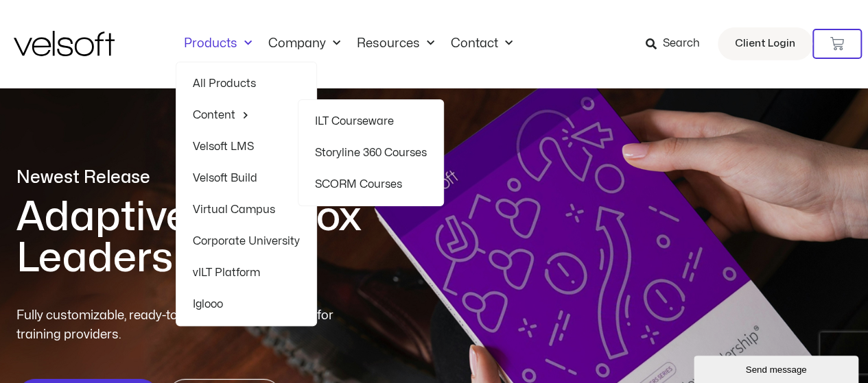  I want to click on a: ContentMenu Toggle, so click(247, 115).